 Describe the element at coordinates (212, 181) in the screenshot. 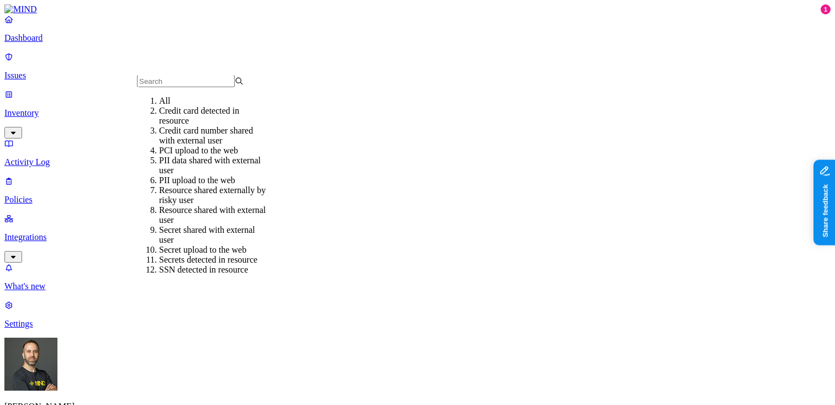

I see `div: PII upload to the web` at that location.